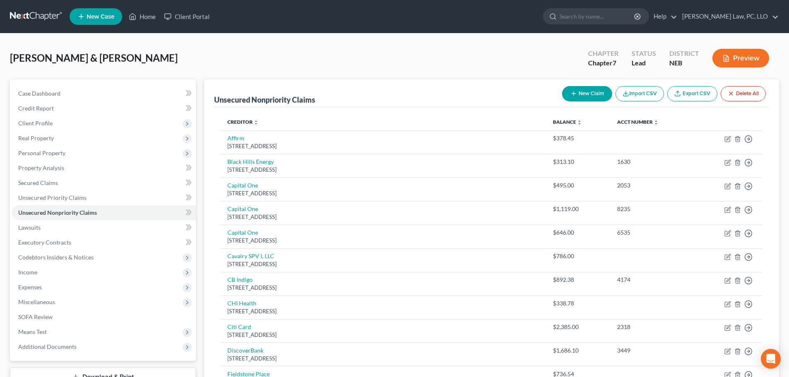  I want to click on div: $1,119.00, so click(578, 209).